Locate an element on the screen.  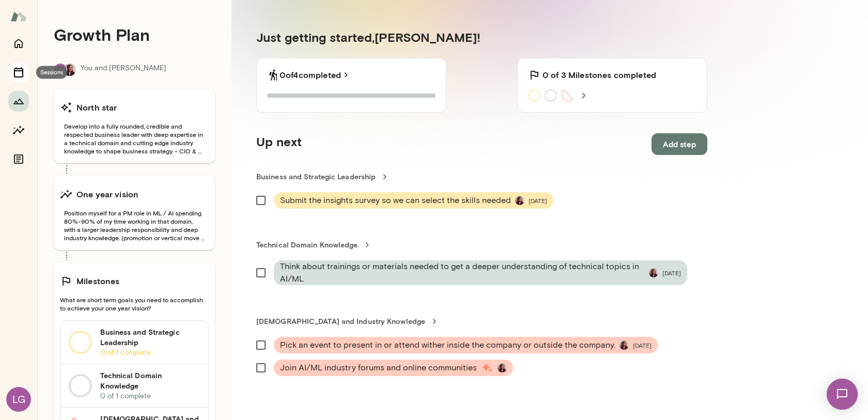
span: Develop into a fully rounded, credible and respected business leader with deep expertise in a tec... is located at coordinates (134, 138).